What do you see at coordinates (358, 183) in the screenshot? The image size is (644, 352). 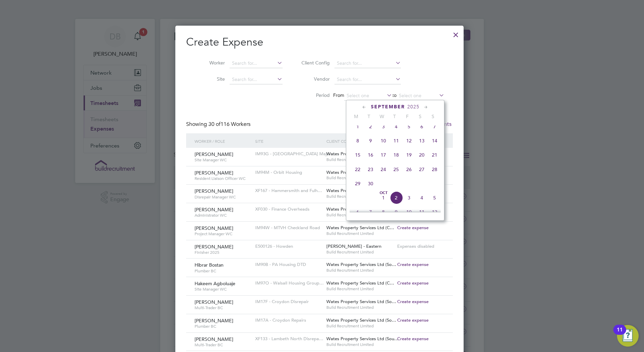 I see `span: 29` at bounding box center [358, 183].